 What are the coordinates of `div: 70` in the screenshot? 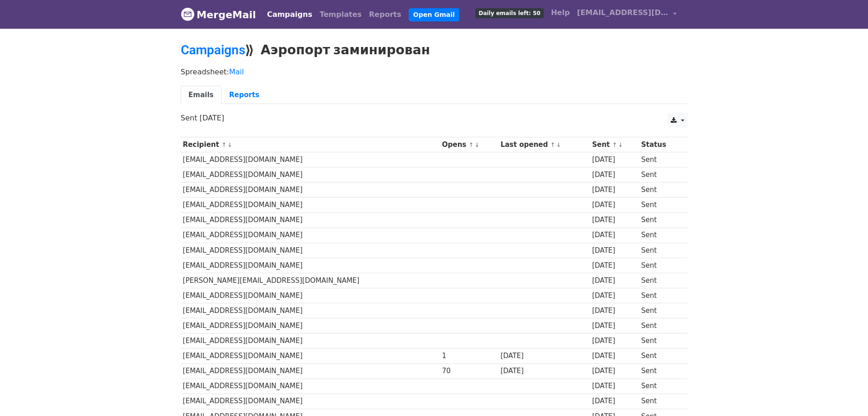 It's located at (469, 371).